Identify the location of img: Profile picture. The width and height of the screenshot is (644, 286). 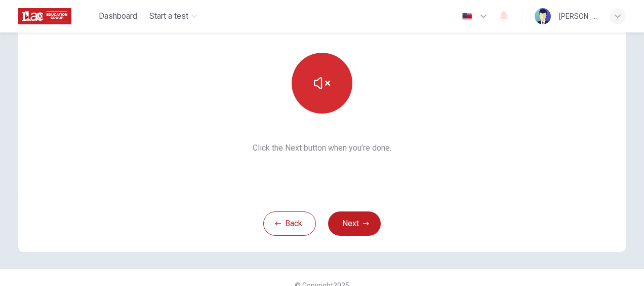
(543, 16).